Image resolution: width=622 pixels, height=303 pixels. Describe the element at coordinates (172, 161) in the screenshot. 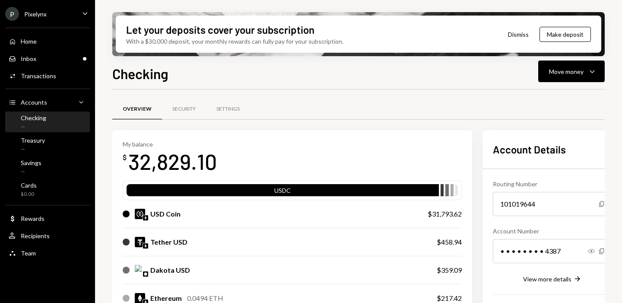

I see `div: 32,829.10` at that location.